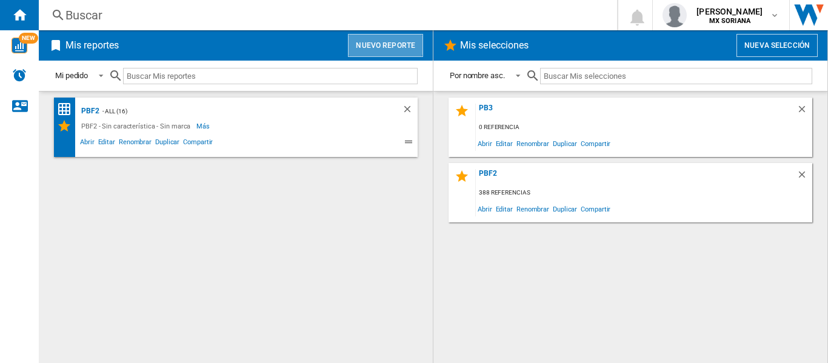 This screenshot has height=363, width=828. Describe the element at coordinates (385, 45) in the screenshot. I see `button: Nuevo reporte` at that location.